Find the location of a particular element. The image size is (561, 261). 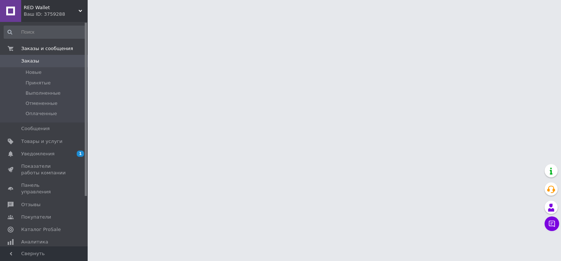

span: Отмененные is located at coordinates (41, 103).